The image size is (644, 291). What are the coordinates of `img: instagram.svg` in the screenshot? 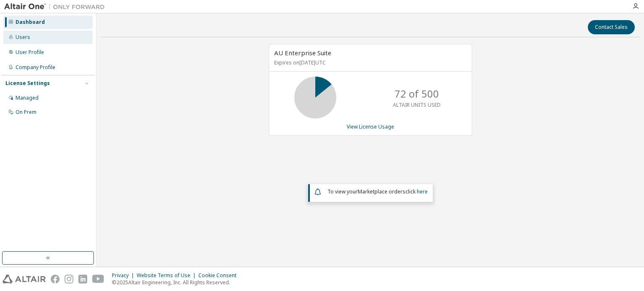 It's located at (68, 279).